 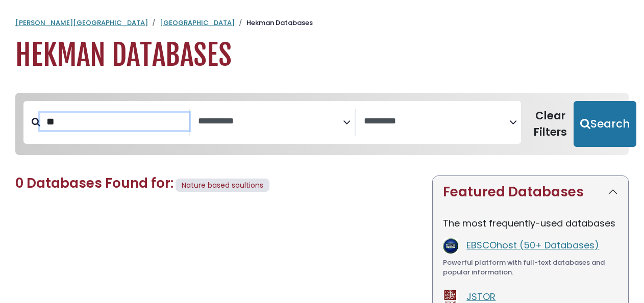 What do you see at coordinates (322, 23) in the screenshot?
I see `nav: breadcrumb` at bounding box center [322, 23].